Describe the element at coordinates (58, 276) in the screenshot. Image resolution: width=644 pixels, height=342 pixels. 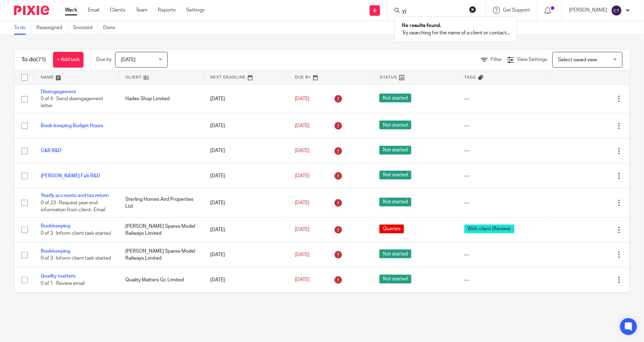
I see `a: Quality matters` at that location.